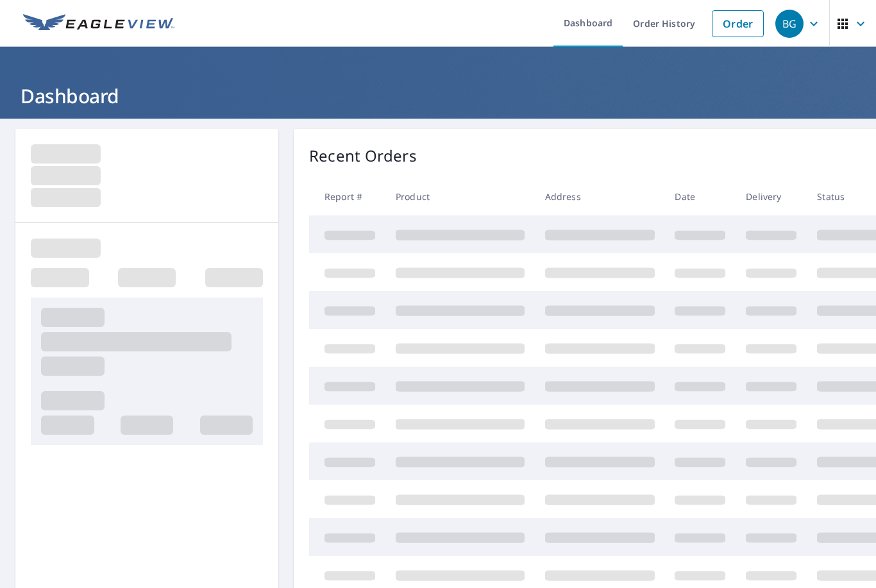 This screenshot has height=588, width=876. What do you see at coordinates (771, 196) in the screenshot?
I see `th: Delivery` at bounding box center [771, 196].